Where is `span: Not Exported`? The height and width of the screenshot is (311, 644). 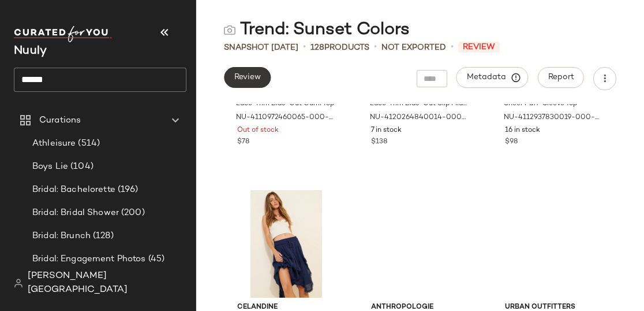
span: Not Exported is located at coordinates (414, 47).